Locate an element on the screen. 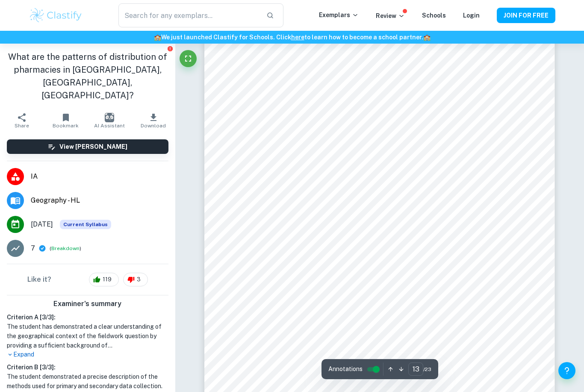 This screenshot has width=584, height=392. a: Login is located at coordinates (471, 16).